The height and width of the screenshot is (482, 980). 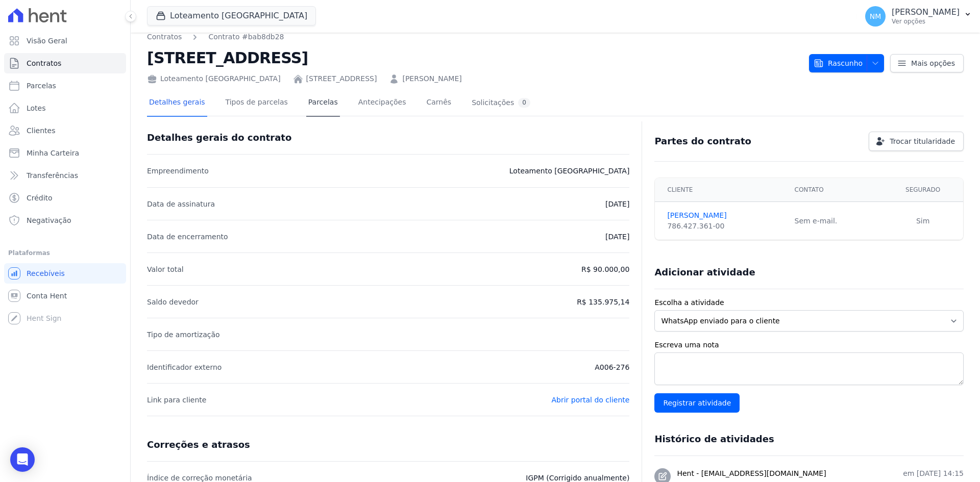 I want to click on a: Mais opções, so click(x=928, y=63).